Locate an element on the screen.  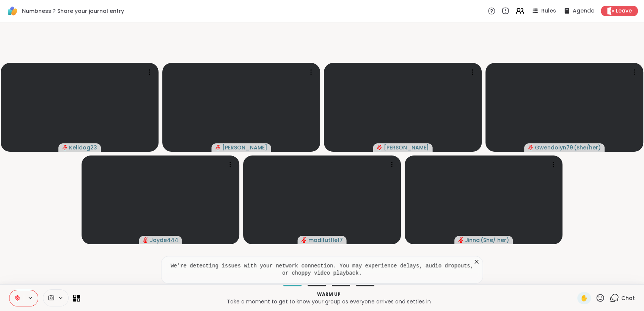
span: Agenda is located at coordinates (583, 11).